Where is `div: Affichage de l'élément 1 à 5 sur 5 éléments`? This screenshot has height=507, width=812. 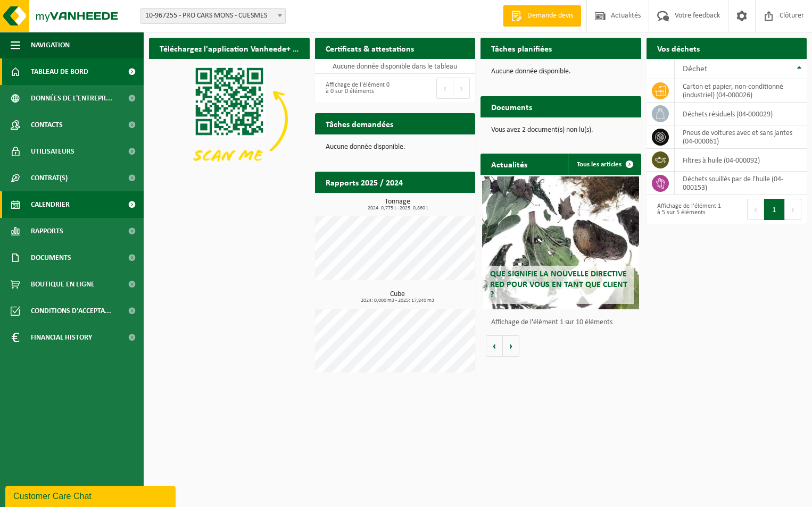
div: Affichage de l'élément 1 à 5 sur 5 éléments is located at coordinates (686, 209).